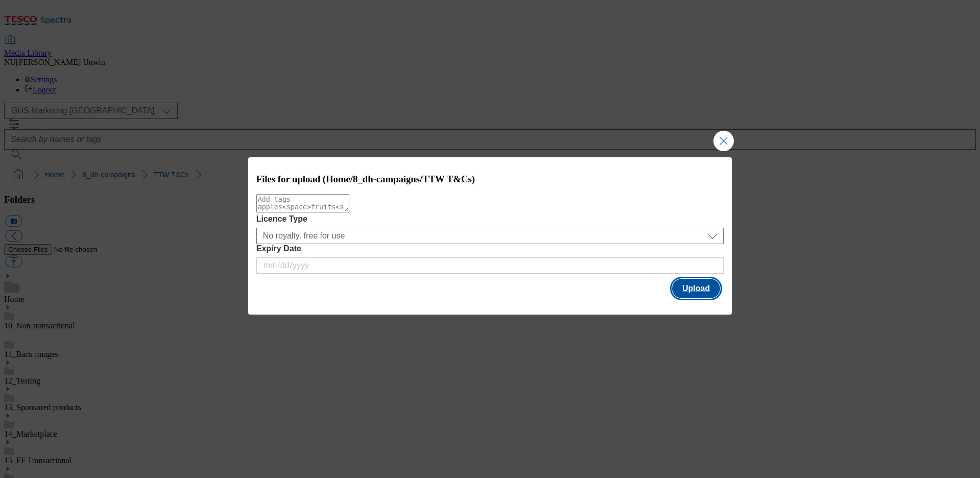 The image size is (980, 478). Describe the element at coordinates (490, 248) in the screenshot. I see `label: Expiry Date` at that location.